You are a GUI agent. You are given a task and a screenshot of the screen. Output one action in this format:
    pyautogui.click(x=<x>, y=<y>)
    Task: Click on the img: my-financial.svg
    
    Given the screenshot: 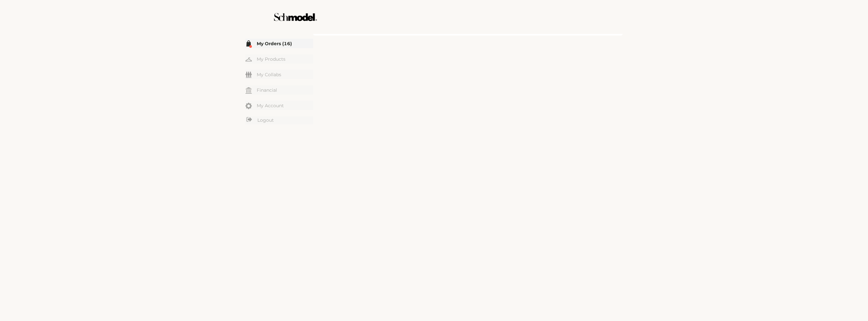 What is the action you would take?
    pyautogui.click(x=249, y=91)
    